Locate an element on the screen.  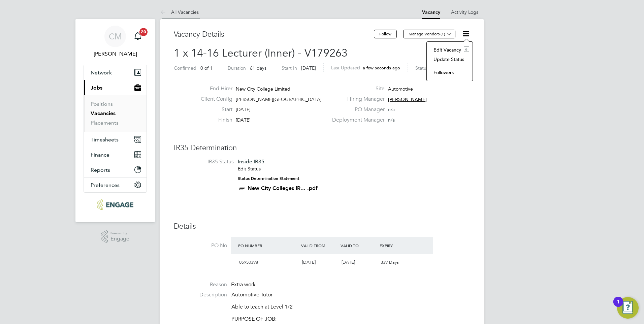
button: Manage Vendors (1) is located at coordinates (429, 34).